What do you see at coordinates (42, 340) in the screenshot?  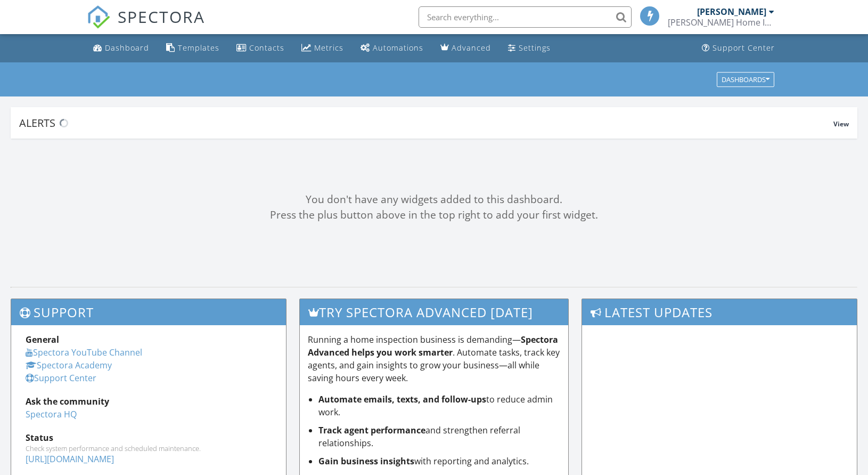 I see `strong: General` at bounding box center [42, 340].